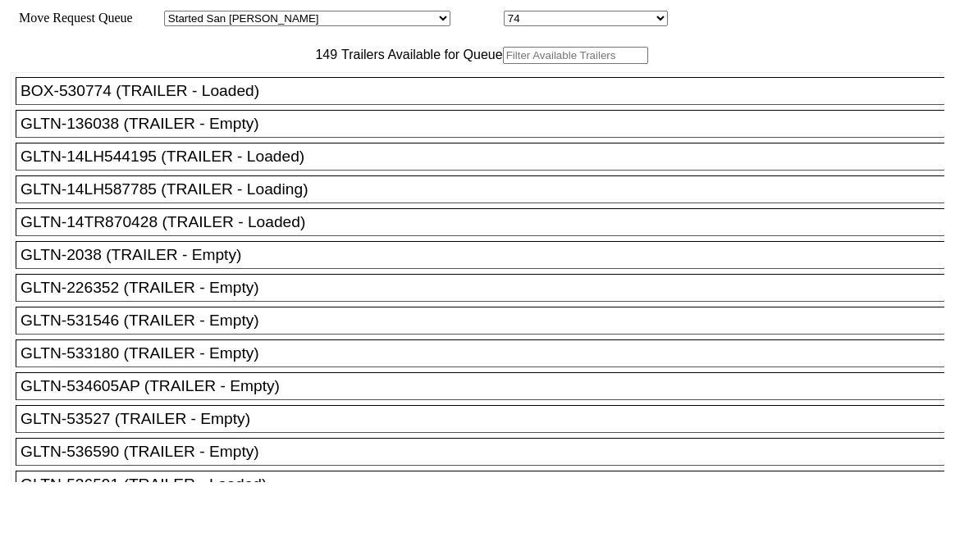 The image size is (955, 560). I want to click on div: GLTN-2038 (TRAILER - Empty), so click(487, 255).